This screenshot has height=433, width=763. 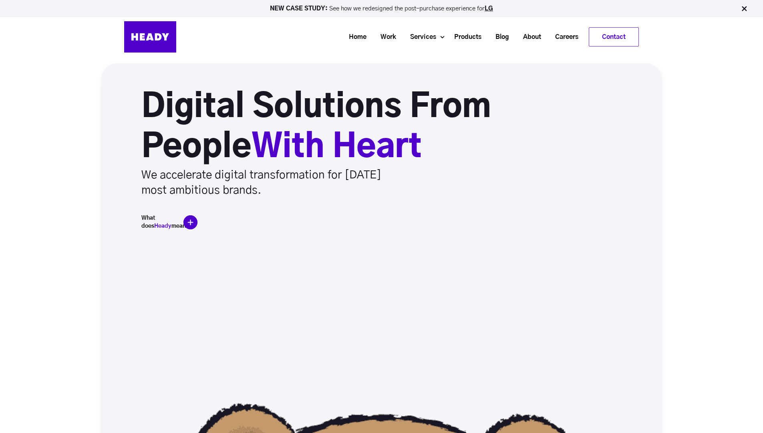 I want to click on span: Heady, so click(x=163, y=226).